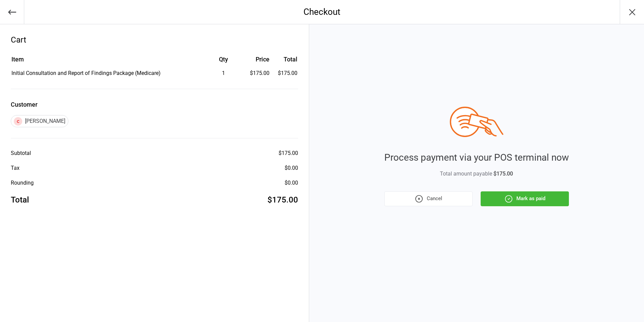  Describe the element at coordinates (154, 40) in the screenshot. I see `div: Cart` at that location.